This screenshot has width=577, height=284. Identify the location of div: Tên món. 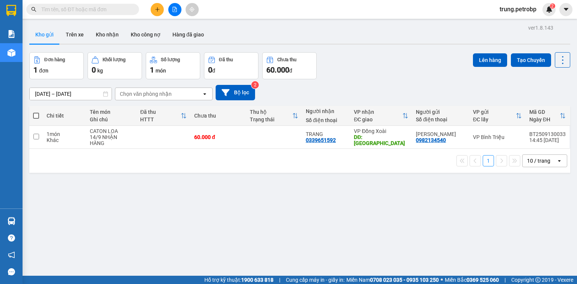
(111, 112).